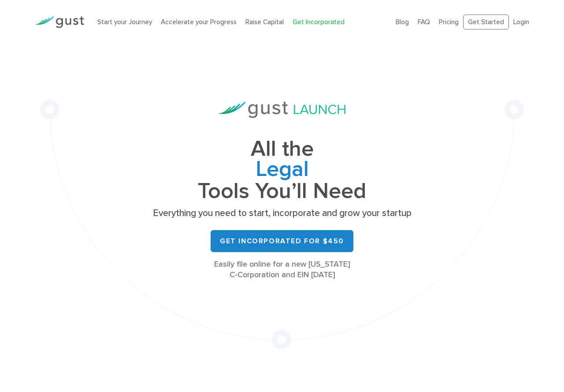  I want to click on h1: All the Tools You’ll Need, so click(282, 170).